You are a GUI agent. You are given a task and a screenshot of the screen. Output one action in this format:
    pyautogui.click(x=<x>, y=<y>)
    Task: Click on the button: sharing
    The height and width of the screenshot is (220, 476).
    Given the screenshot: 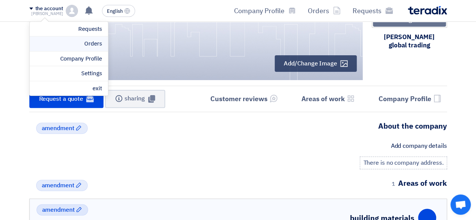 What is the action you would take?
    pyautogui.click(x=135, y=99)
    